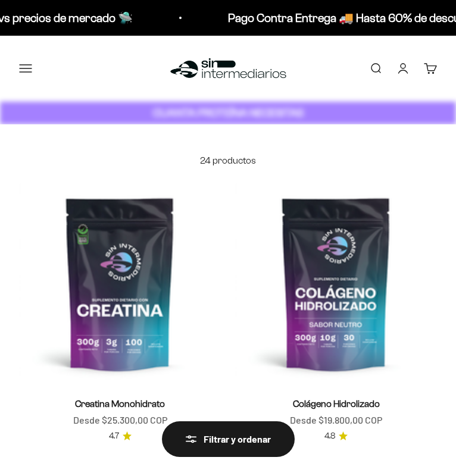 This screenshot has height=476, width=456. Describe the element at coordinates (336, 403) in the screenshot. I see `a: Colágeno Hidrolizado` at that location.